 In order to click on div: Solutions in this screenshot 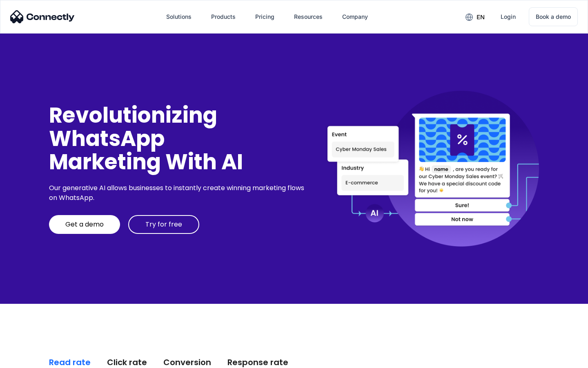, I will do `click(179, 16)`.